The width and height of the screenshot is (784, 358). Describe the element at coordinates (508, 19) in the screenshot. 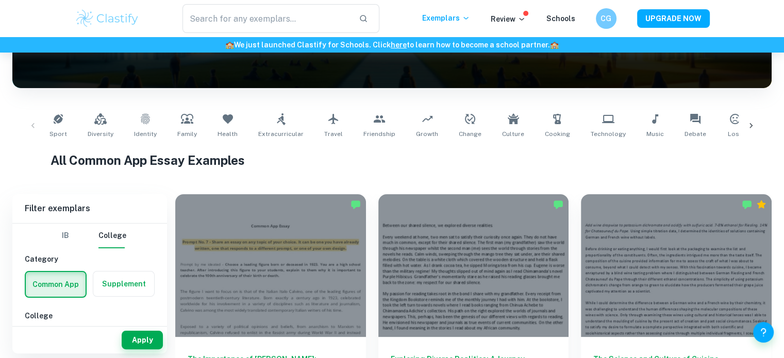

I see `p: Review` at that location.